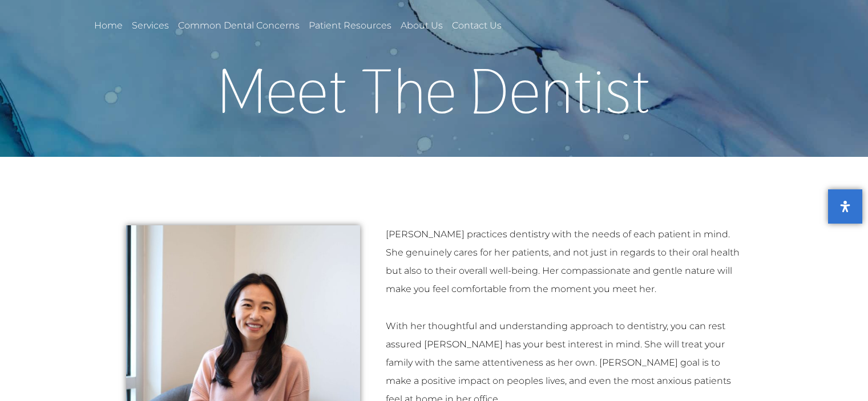 The width and height of the screenshot is (868, 401). What do you see at coordinates (845, 207) in the screenshot?
I see `button: Open Accessibility Panel` at bounding box center [845, 207].